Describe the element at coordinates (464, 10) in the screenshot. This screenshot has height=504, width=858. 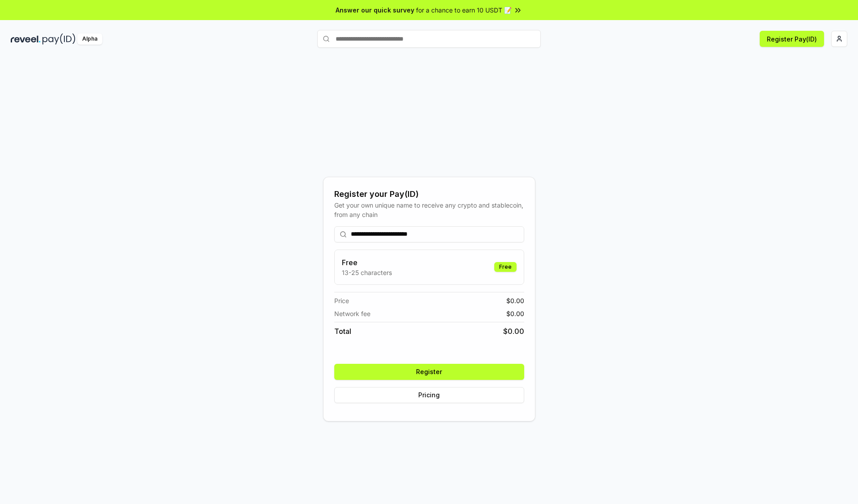
I see `span: for a chance to earn 10 USDT 📝` at that location.